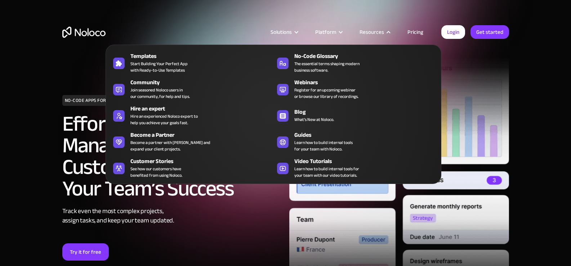 Image resolution: width=571 pixels, height=266 pixels. Describe the element at coordinates (156, 172) in the screenshot. I see `span: See how our customers have benefited from using Noloco.` at that location.